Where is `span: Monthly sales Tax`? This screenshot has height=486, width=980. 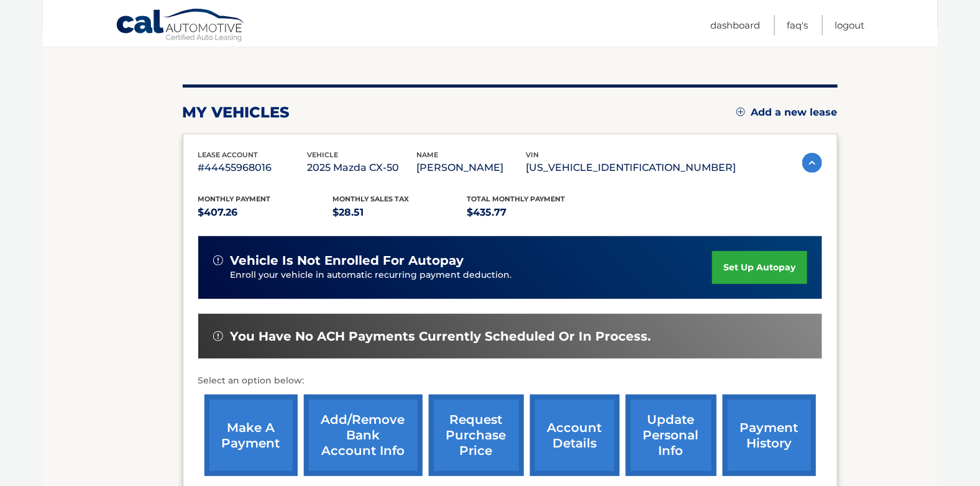 span: Monthly sales Tax is located at coordinates (370, 198).